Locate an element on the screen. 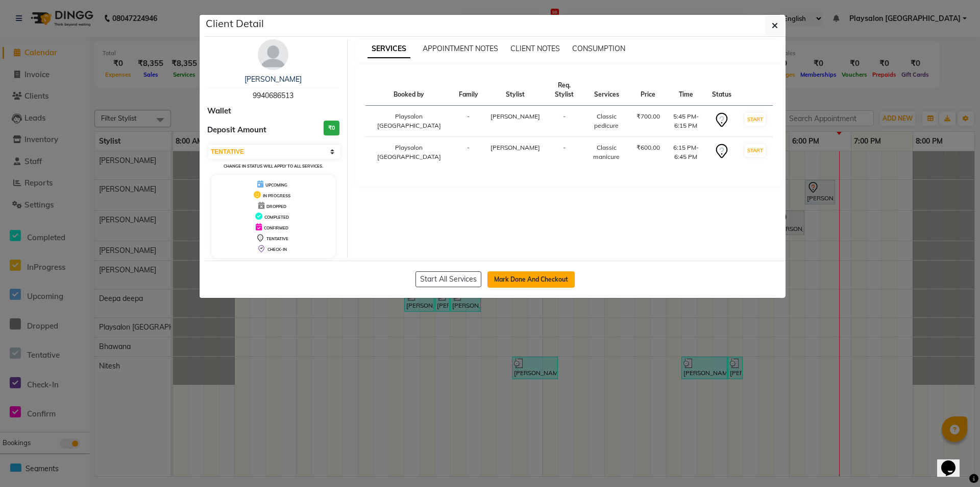 Image resolution: width=980 pixels, height=487 pixels. span: CONSUMPTION is located at coordinates (599, 49).